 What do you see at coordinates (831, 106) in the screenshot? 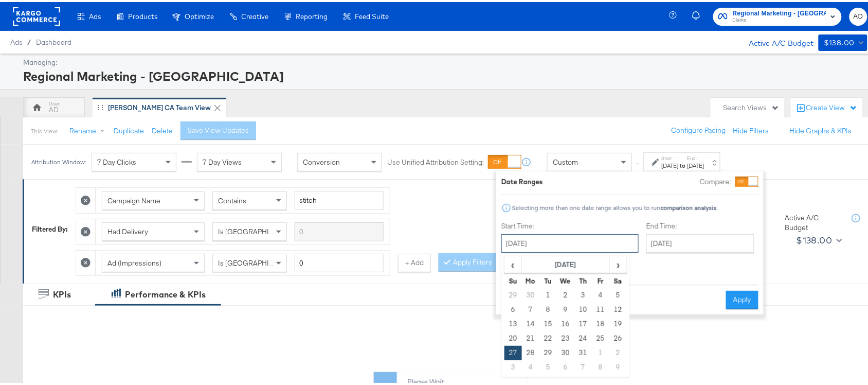
I see `div: Create View` at bounding box center [831, 106].